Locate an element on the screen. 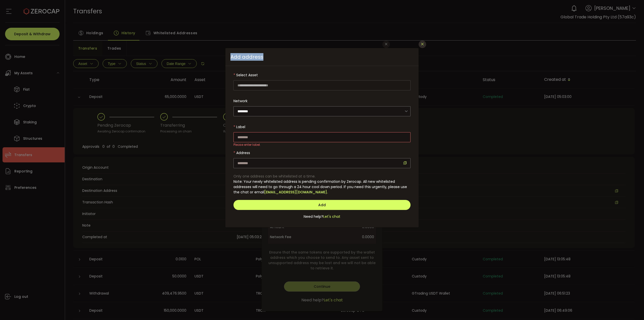 This screenshot has height=320, width=644. button: Add is located at coordinates (322, 205).